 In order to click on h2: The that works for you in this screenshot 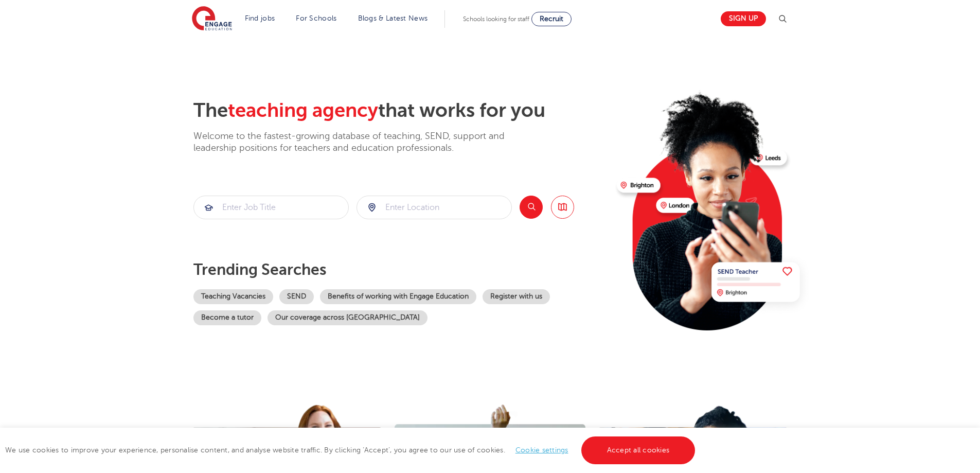, I will do `click(400, 110)`.